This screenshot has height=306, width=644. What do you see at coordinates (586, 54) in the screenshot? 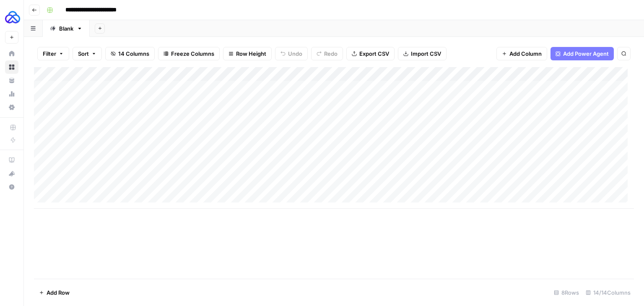
I see `span: Add Power Agent` at bounding box center [586, 54].